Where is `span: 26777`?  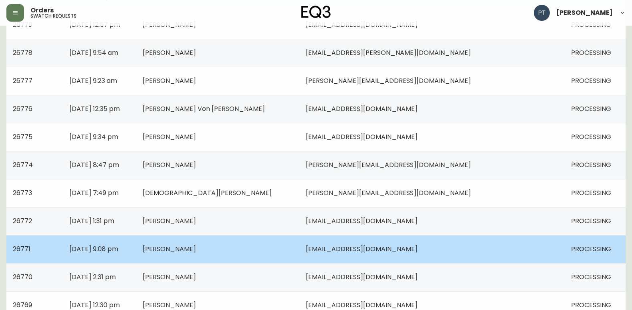 span: 26777 is located at coordinates (22, 81).